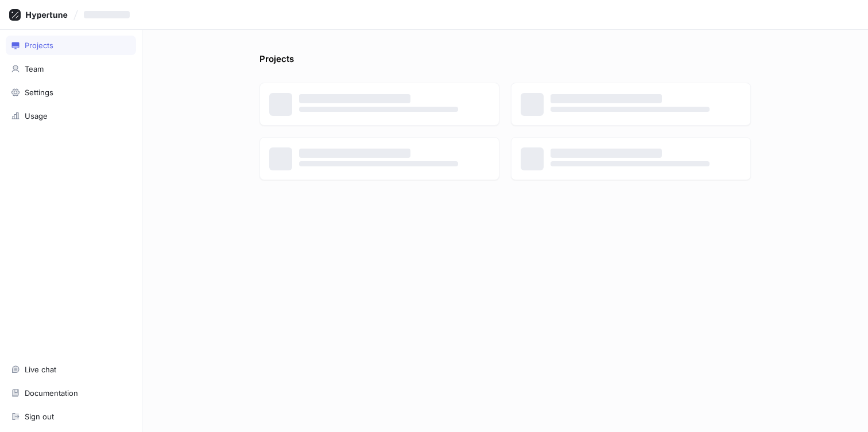  Describe the element at coordinates (71, 92) in the screenshot. I see `a: Settings` at that location.